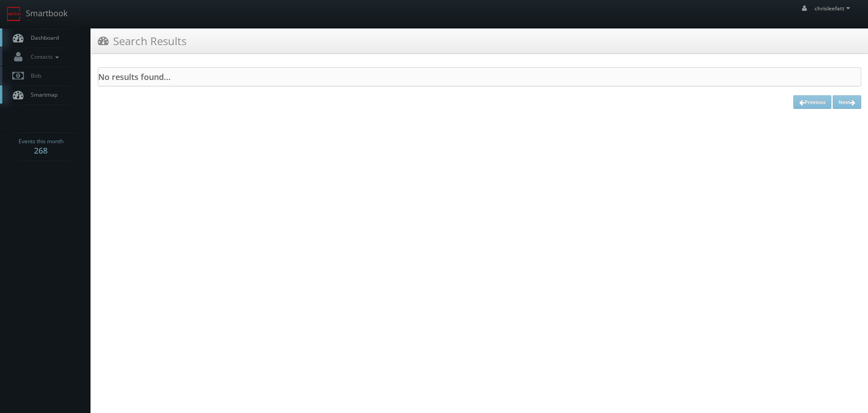 The image size is (868, 413). Describe the element at coordinates (479, 77) in the screenshot. I see `h4: No results found...` at that location.